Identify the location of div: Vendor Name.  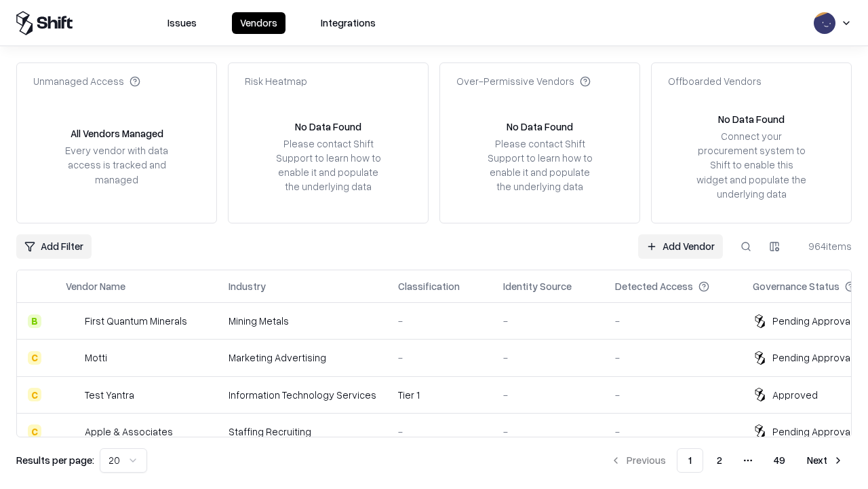
(96, 286).